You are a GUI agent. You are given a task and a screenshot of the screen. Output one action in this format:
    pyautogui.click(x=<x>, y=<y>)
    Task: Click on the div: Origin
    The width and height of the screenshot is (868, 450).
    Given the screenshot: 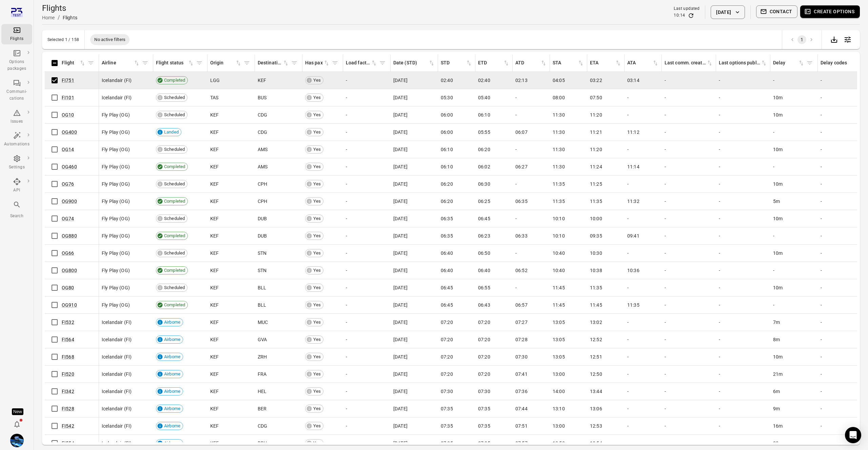 What is the action you would take?
    pyautogui.click(x=222, y=63)
    